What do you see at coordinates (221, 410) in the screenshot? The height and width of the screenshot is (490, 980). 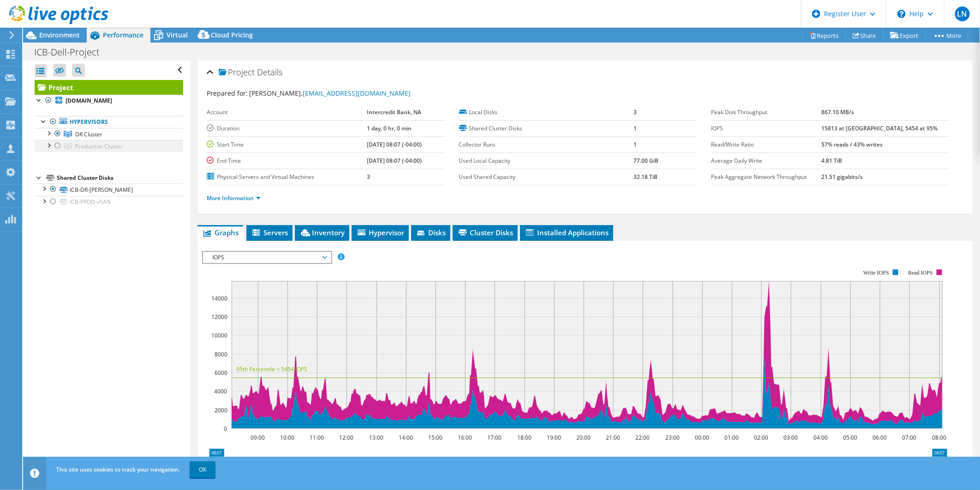 I see `text: 2000` at bounding box center [221, 410].